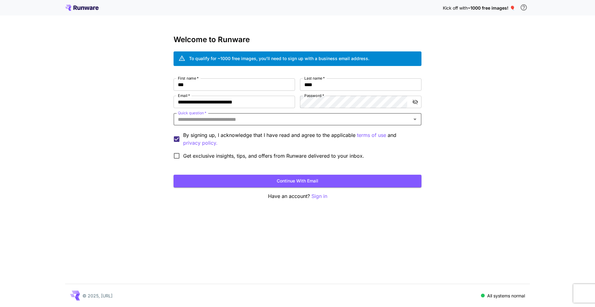  What do you see at coordinates (192, 113) in the screenshot?
I see `label: Quick question` at bounding box center [192, 113].